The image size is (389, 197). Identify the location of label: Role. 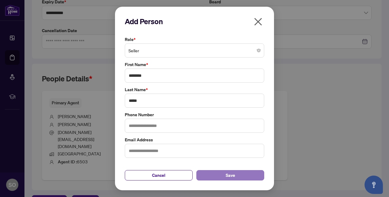
(194, 39).